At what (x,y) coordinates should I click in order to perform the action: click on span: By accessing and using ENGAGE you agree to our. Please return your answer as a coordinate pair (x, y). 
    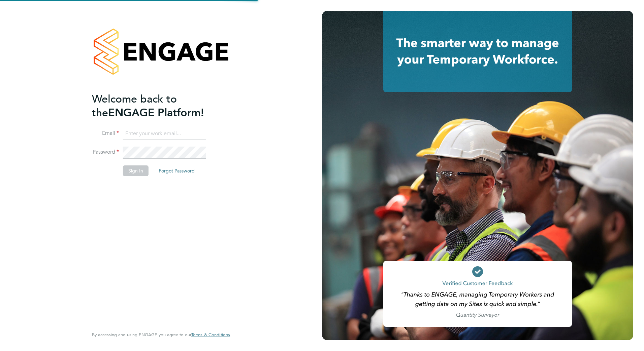
    Looking at the image, I should click on (161, 335).